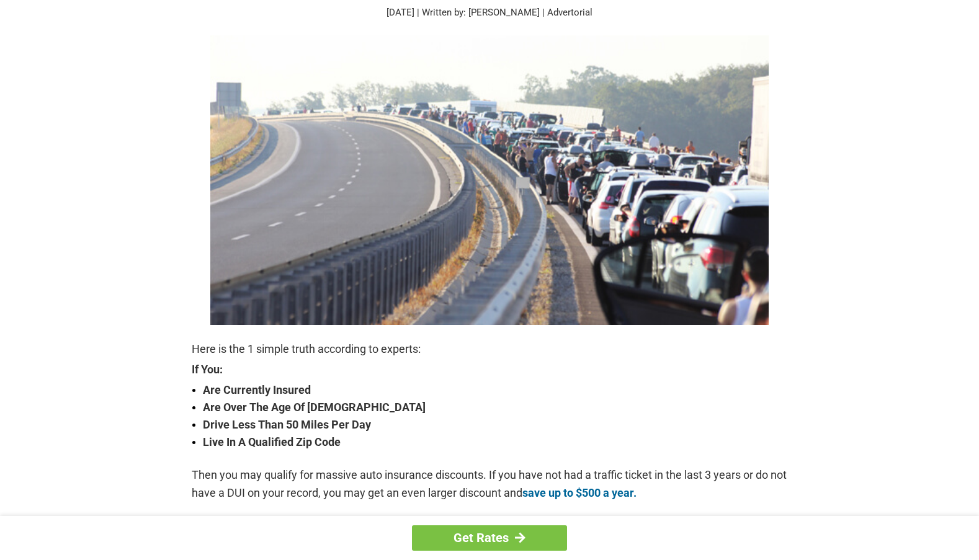 This screenshot has width=979, height=560. I want to click on strong: Are Currently Insured, so click(495, 390).